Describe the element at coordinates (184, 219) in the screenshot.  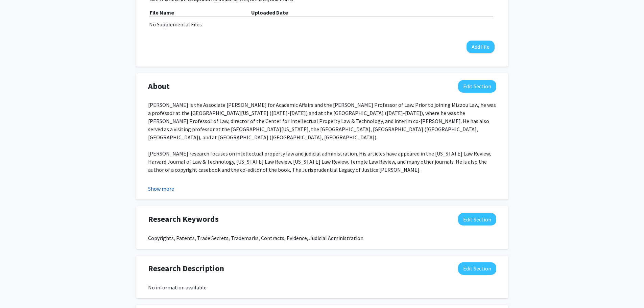
I see `span: Research Keywords` at that location.